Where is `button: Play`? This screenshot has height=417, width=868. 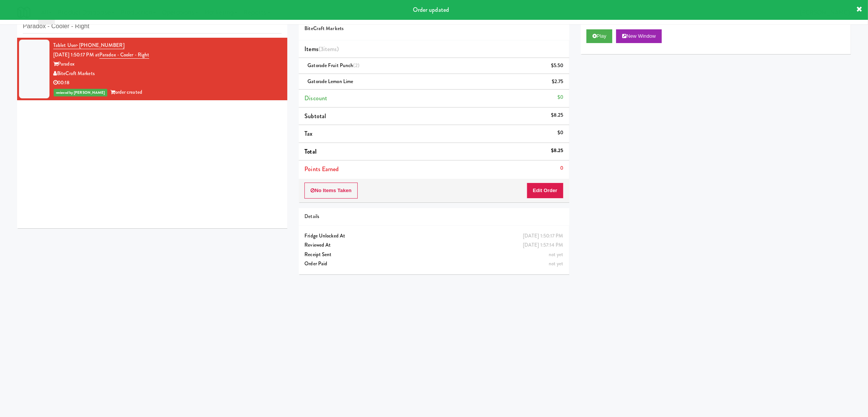
button: Play is located at coordinates (599, 36).